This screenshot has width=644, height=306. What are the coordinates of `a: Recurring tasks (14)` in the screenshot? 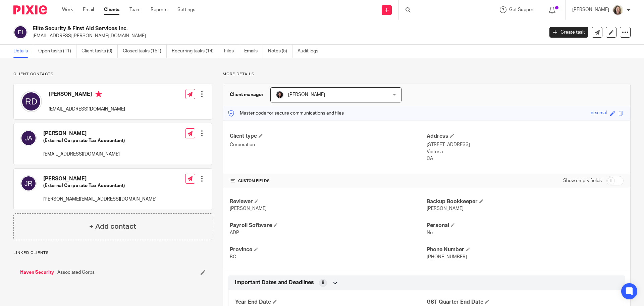 It's located at (195, 51).